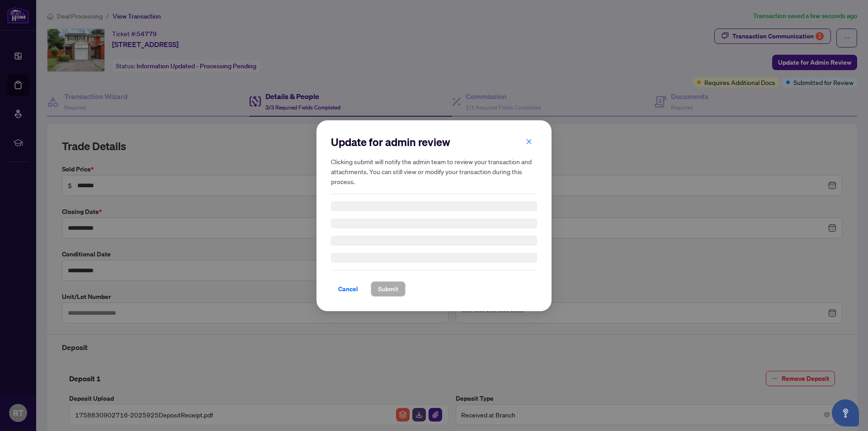 This screenshot has height=431, width=868. What do you see at coordinates (845, 414) in the screenshot?
I see `button: Open asap` at bounding box center [845, 414].